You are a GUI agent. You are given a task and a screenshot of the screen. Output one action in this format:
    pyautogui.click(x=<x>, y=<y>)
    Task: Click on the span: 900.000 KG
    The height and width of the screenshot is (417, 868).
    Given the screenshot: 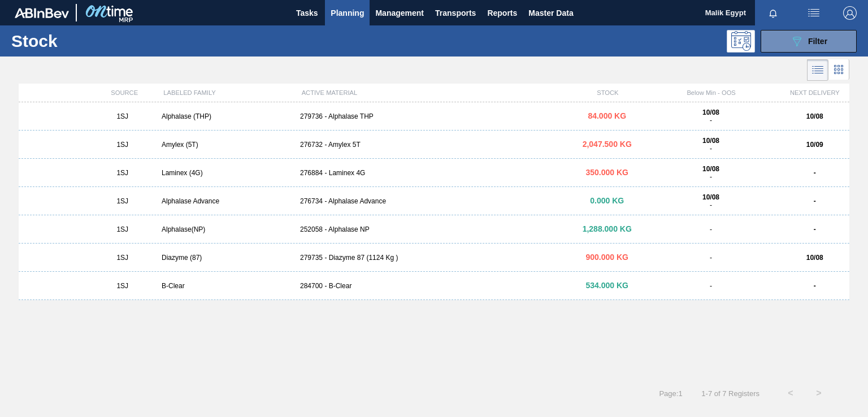 What is the action you would take?
    pyautogui.click(x=608, y=257)
    